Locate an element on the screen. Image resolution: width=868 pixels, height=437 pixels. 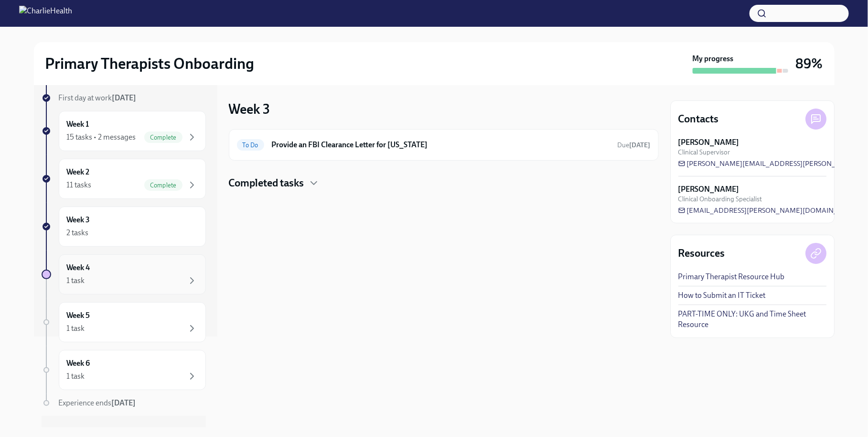
a: Week 32 tasks is located at coordinates (123, 227).